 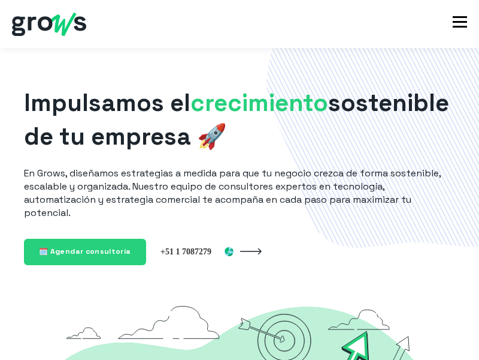 I want to click on p: En Grows, diseñamos estrategias a medida para que tu negocio crezca de forma sostenible, escalabl..., so click(x=240, y=193).